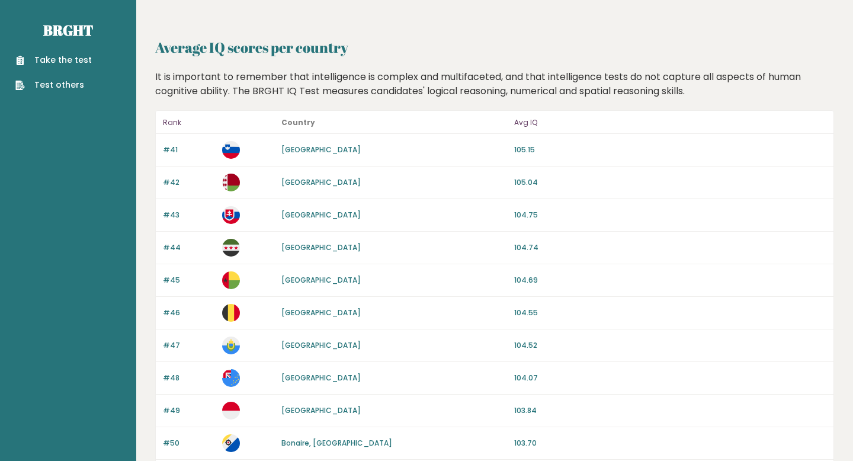 This screenshot has width=853, height=461. Describe the element at coordinates (231, 443) in the screenshot. I see `img: bq.svg` at that location.